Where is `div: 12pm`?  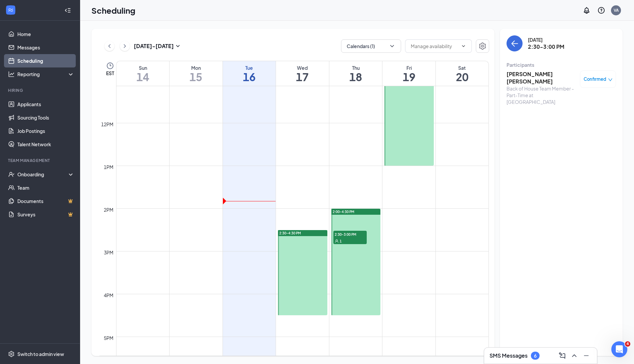 div: 12pm is located at coordinates (107, 124).